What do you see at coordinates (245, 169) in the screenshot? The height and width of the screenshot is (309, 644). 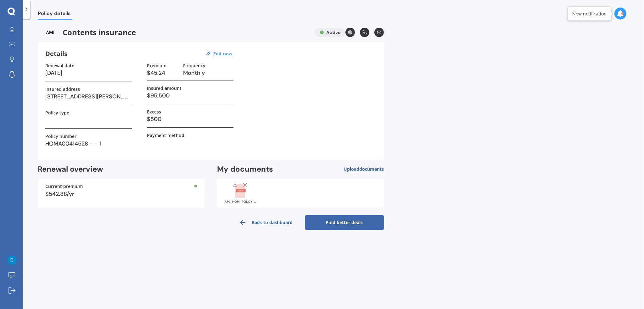 I see `h2: My documents` at bounding box center [245, 169].